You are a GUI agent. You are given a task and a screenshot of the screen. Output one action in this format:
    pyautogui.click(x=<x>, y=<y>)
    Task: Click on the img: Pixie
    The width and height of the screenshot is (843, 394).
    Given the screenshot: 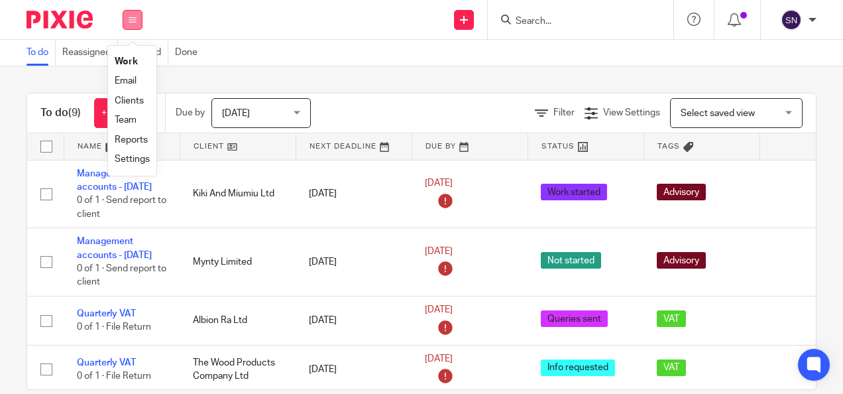 What is the action you would take?
    pyautogui.click(x=60, y=19)
    